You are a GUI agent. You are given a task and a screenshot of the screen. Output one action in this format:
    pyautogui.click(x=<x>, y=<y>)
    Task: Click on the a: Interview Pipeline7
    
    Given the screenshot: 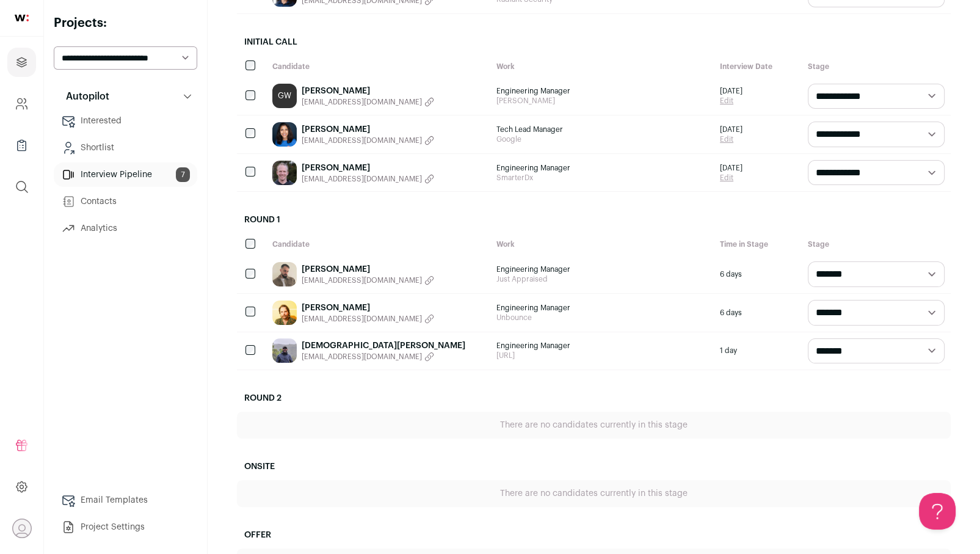 What is the action you would take?
    pyautogui.click(x=125, y=174)
    